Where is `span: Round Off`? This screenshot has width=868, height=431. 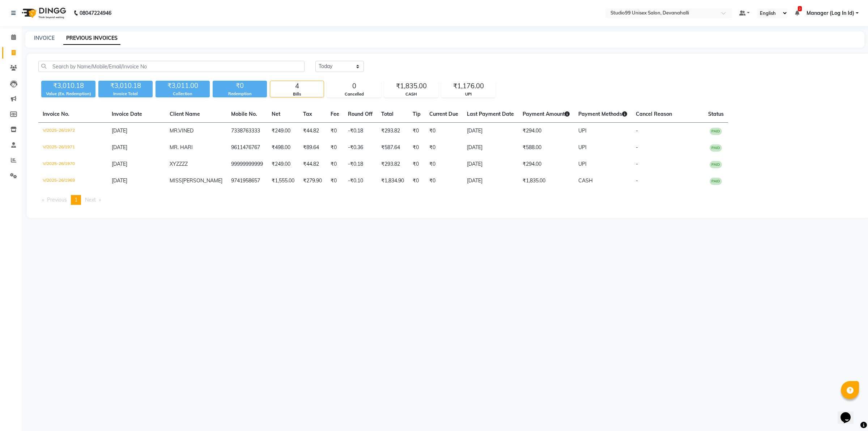
span: Round Off is located at coordinates (360, 114).